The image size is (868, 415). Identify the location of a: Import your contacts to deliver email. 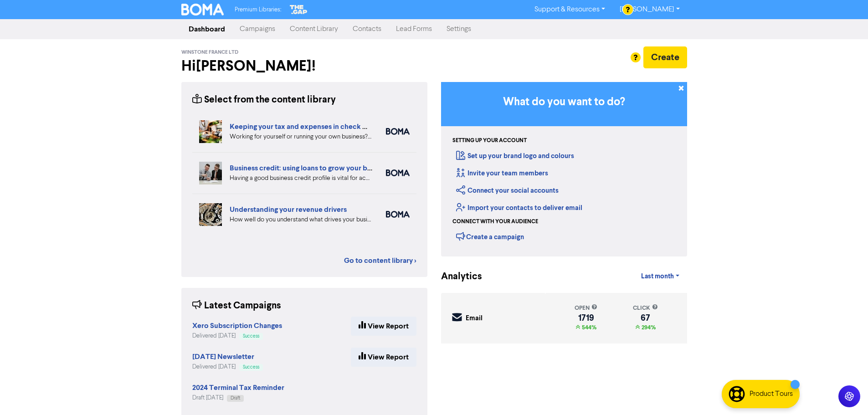
(519, 208).